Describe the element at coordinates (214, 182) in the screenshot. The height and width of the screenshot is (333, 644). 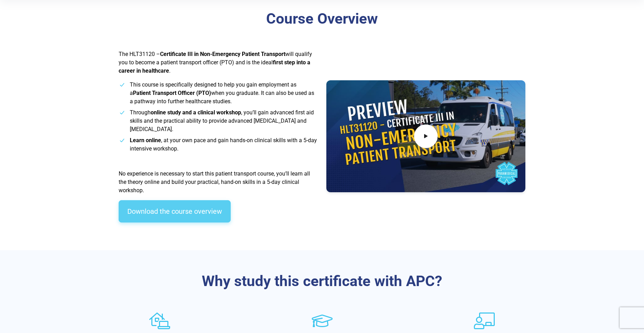
I see `span: No experience is necessary to start this patient transport course, you’ll learn all the theory on...` at that location.